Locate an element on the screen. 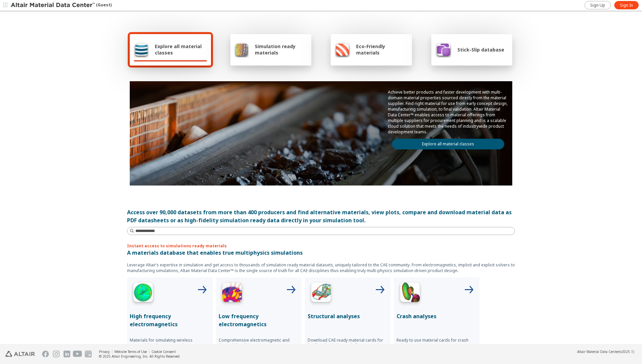  div: (v2025.1) is located at coordinates (606, 351).